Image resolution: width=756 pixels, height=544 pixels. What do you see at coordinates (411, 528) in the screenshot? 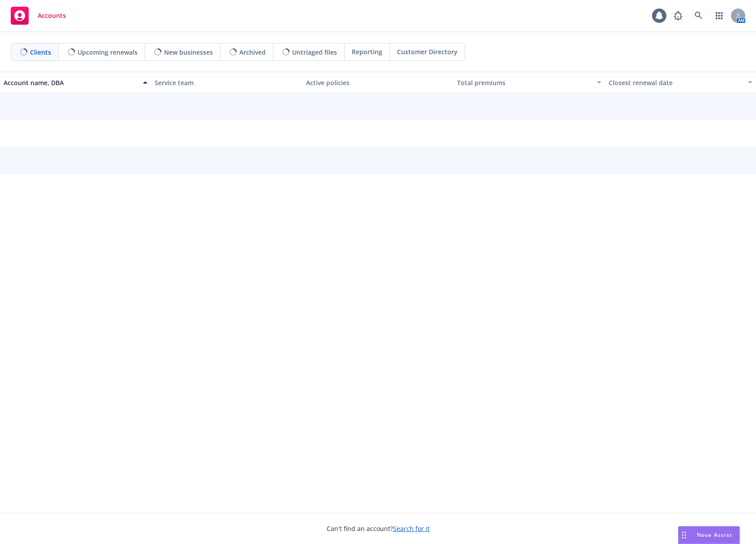
I see `a: Search for it` at bounding box center [411, 528].